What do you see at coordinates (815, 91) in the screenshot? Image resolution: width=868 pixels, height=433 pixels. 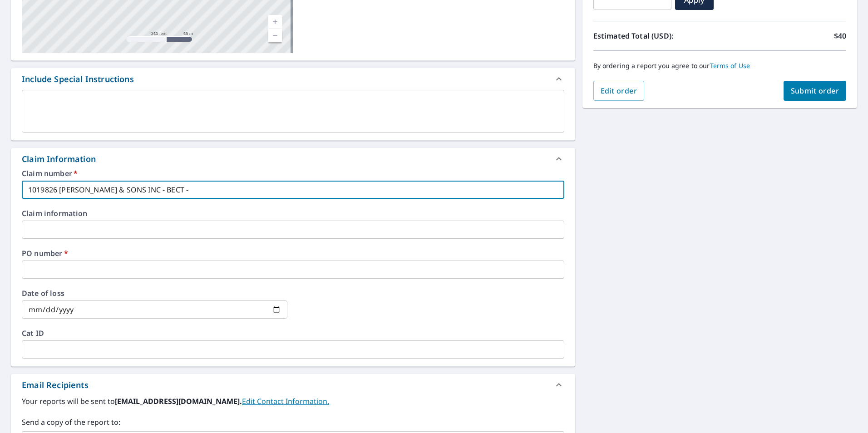 I see `span: Submit order` at bounding box center [815, 91].